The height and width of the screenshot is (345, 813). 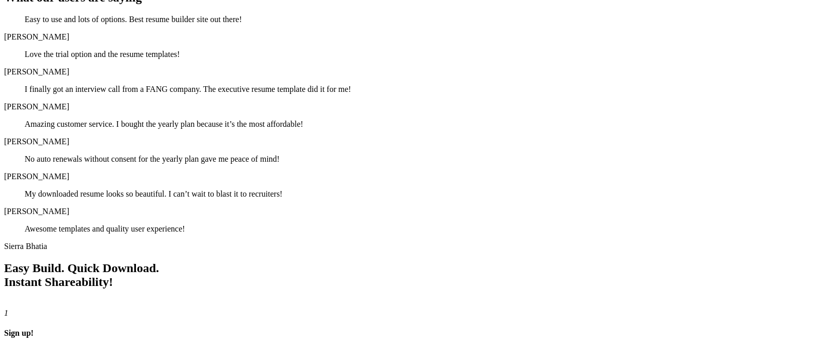 What do you see at coordinates (4, 306) in the screenshot?
I see `img: Easy Build. Quick Download. Instant Shareability!` at bounding box center [4, 306].